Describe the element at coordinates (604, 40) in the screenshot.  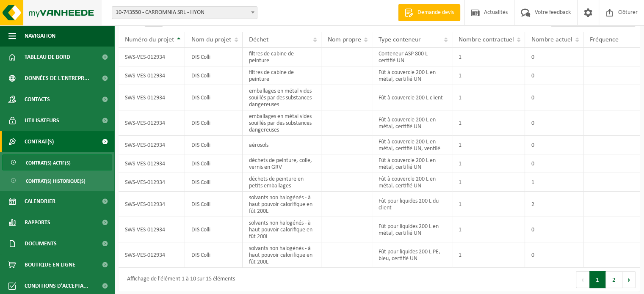
I see `span: Fréquence` at that location.